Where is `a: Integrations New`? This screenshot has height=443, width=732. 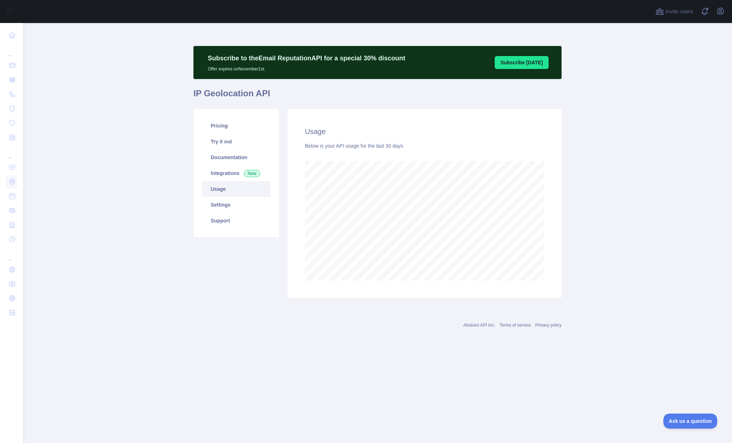 a: Integrations New is located at coordinates (236, 173).